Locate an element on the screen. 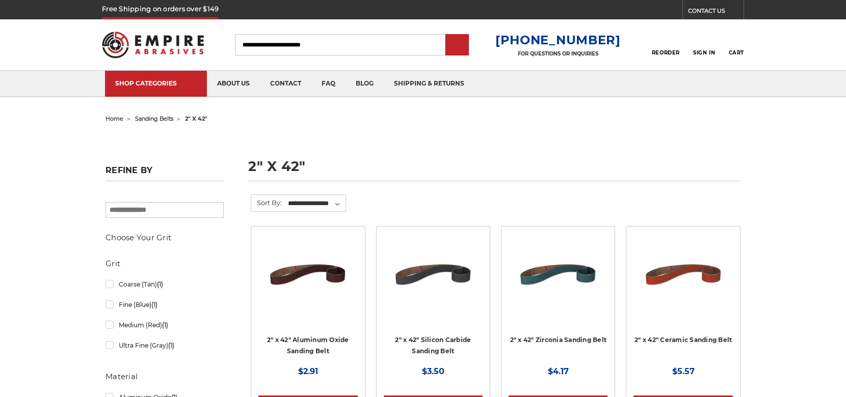  span: $3.50 is located at coordinates (433, 371).